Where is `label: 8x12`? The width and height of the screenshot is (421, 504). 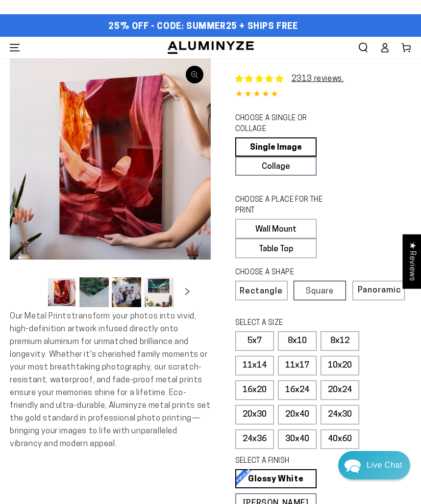 label: 8x12 is located at coordinates (340, 341).